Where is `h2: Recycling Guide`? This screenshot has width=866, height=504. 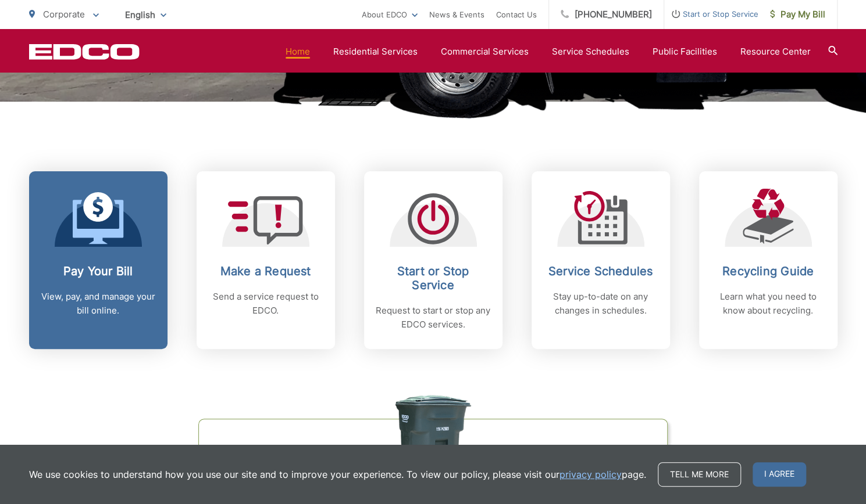 h2: Recycling Guide is located at coordinates (768, 272).